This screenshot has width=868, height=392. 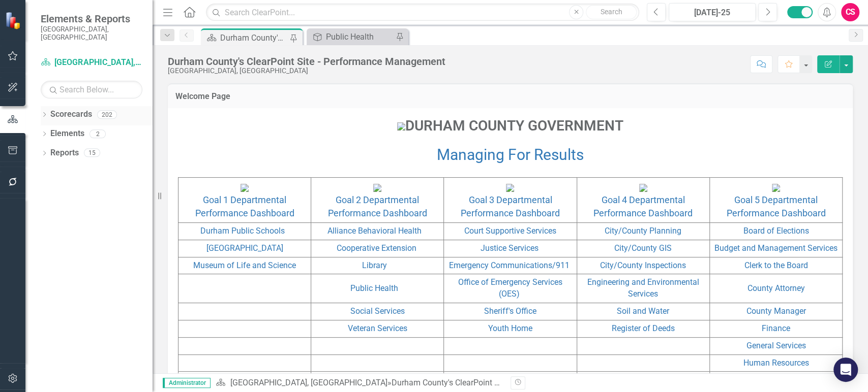 I want to click on a: Court Supportive Services, so click(x=510, y=231).